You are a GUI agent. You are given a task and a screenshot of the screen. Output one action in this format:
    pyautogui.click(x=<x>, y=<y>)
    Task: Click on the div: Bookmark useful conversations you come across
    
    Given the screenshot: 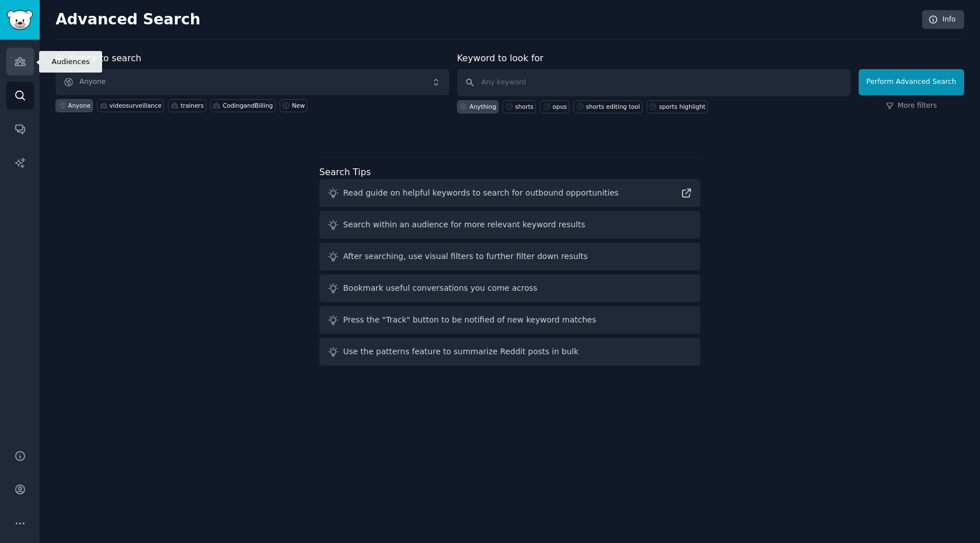 What is the action you would take?
    pyautogui.click(x=440, y=288)
    